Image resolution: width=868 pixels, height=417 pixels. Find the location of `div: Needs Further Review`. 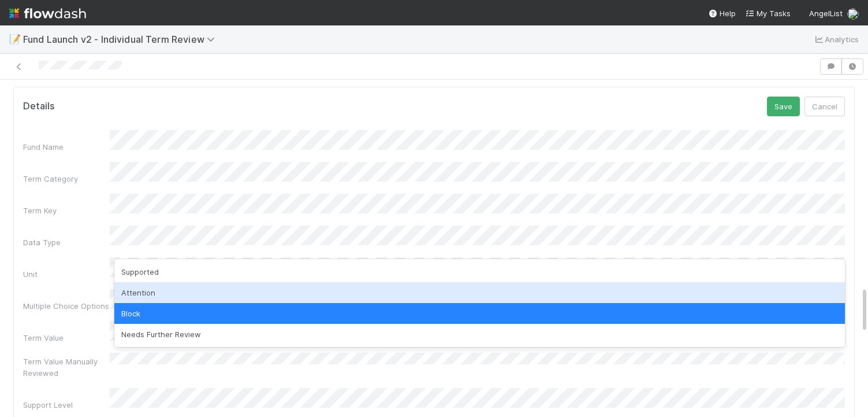

div: Needs Further Review is located at coordinates (479, 334).